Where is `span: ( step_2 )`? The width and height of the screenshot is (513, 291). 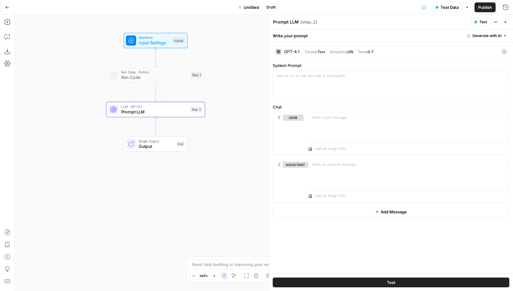 span: ( step_2 ) is located at coordinates (309, 22).